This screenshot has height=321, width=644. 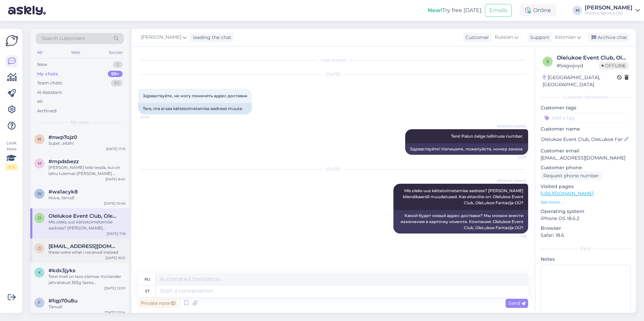 What do you see at coordinates (87, 307) in the screenshot?
I see `div: Tänud!` at bounding box center [87, 307].